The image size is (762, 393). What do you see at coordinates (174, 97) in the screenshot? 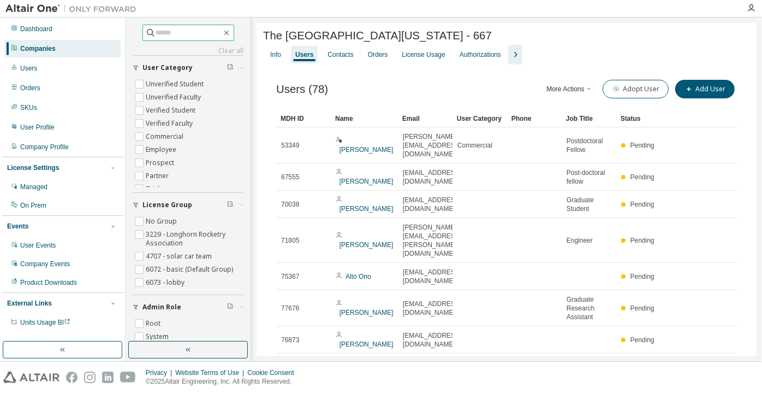
I see `label: Unverified Faculty` at bounding box center [174, 97].